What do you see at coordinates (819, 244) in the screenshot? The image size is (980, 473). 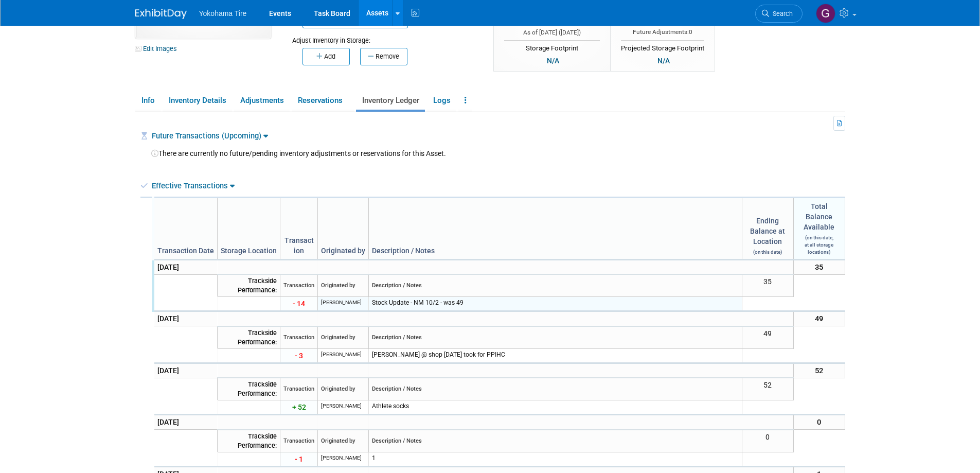 I see `div: (on this date, at all storage locations)` at bounding box center [819, 244].